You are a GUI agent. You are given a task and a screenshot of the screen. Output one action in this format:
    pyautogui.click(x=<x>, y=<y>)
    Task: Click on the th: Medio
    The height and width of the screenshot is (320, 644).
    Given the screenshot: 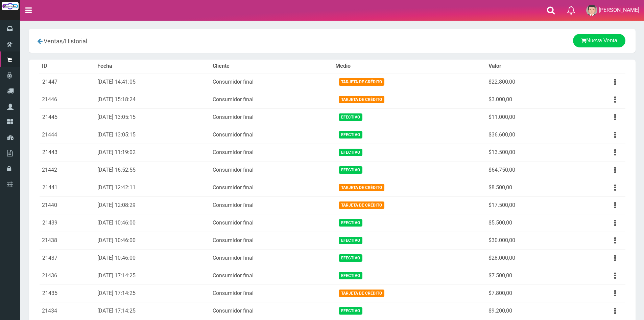 What is the action you would take?
    pyautogui.click(x=409, y=66)
    